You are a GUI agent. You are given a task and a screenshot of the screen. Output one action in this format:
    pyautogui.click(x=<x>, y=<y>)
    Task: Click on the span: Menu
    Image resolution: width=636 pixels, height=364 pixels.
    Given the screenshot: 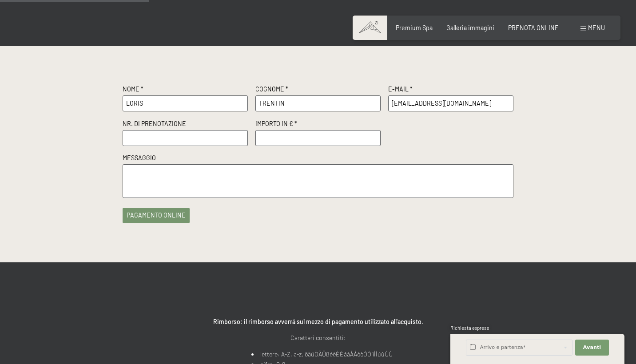 What is the action you would take?
    pyautogui.click(x=596, y=27)
    